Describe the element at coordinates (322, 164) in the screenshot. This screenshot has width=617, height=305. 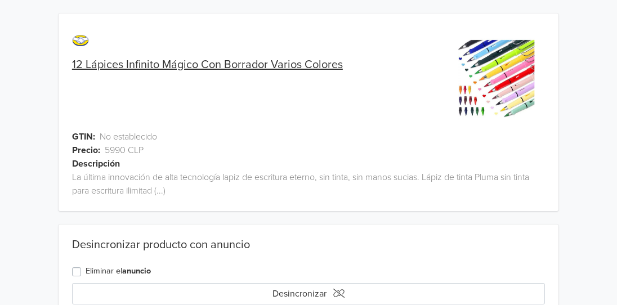
I see `div: Descripción` at that location.